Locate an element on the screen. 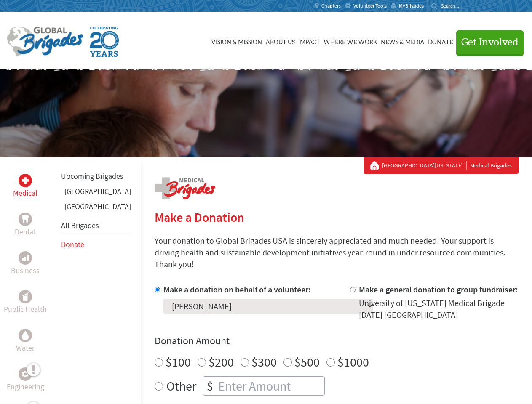 The height and width of the screenshot is (404, 532). img: Medical is located at coordinates (25, 181).